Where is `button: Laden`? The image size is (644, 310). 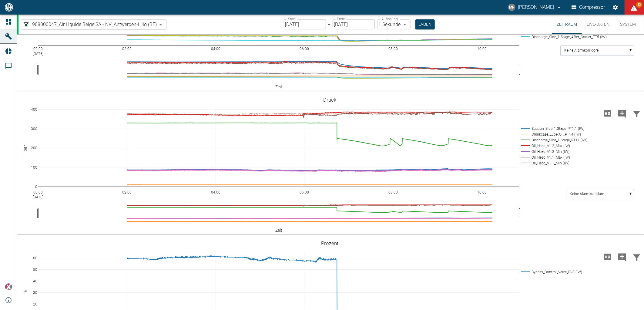 button: Laden is located at coordinates (425, 24).